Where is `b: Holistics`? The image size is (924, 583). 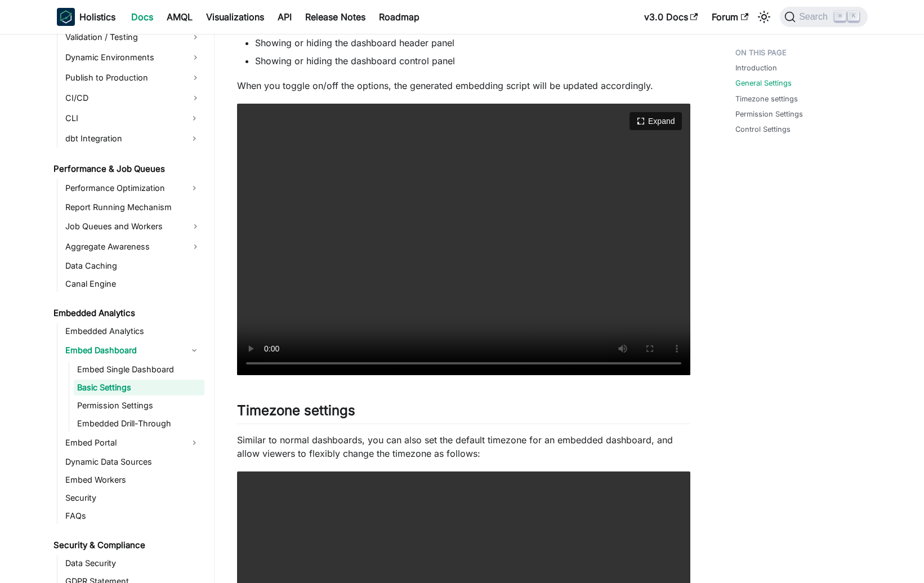 b: Holistics is located at coordinates (97, 17).